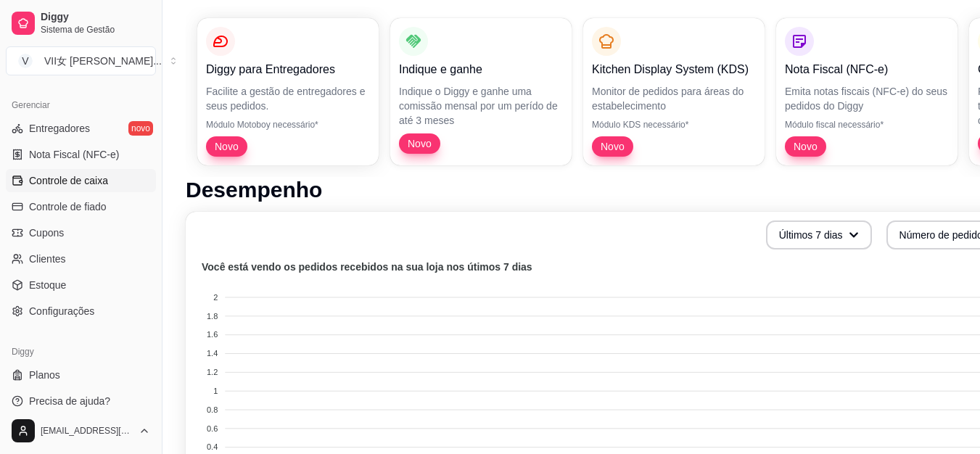  What do you see at coordinates (367, 267) in the screenshot?
I see `text: Você está vendo os pedidos recebidos na sua loja nos útimos 7 dias` at bounding box center [367, 267].